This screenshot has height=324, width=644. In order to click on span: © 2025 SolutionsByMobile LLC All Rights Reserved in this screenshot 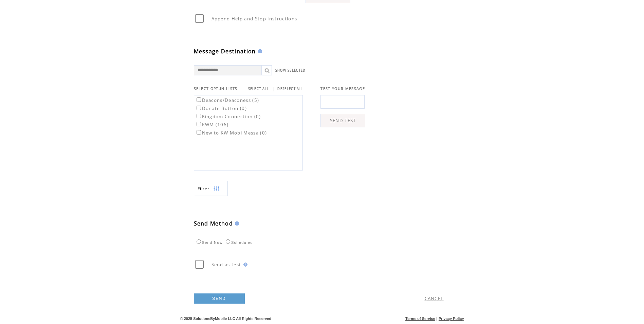, I will do `click(226, 319)`.